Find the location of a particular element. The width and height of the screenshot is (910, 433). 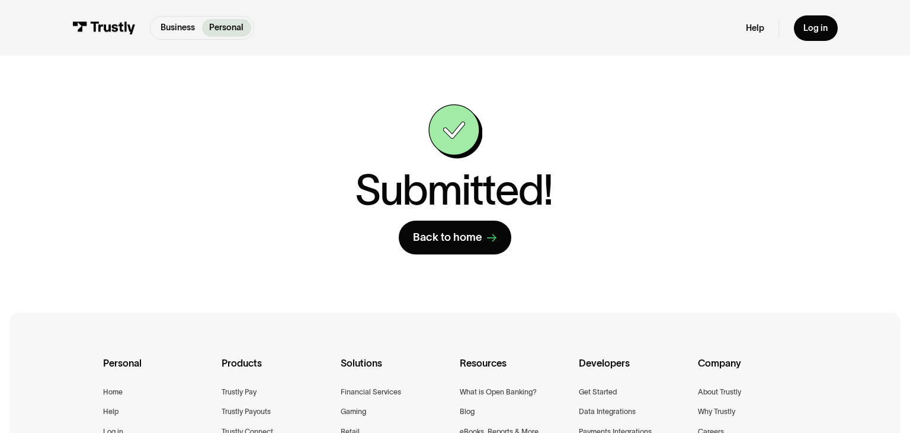

div: About Trustly is located at coordinates (719, 391).